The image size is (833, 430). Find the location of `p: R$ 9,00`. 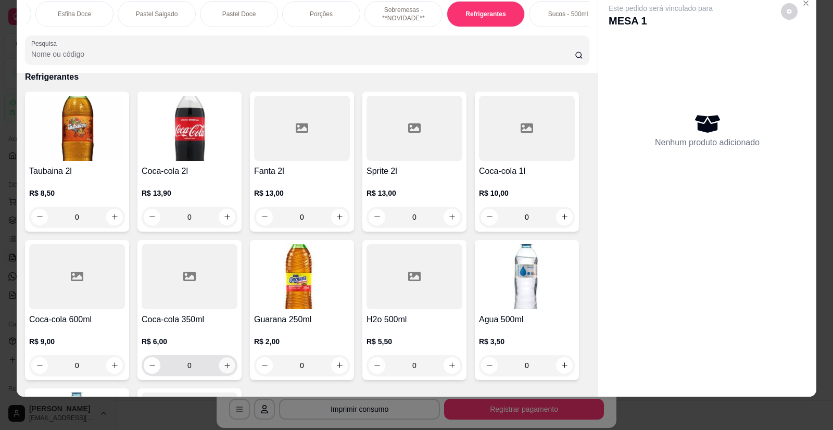

p: R$ 9,00 is located at coordinates (77, 341).